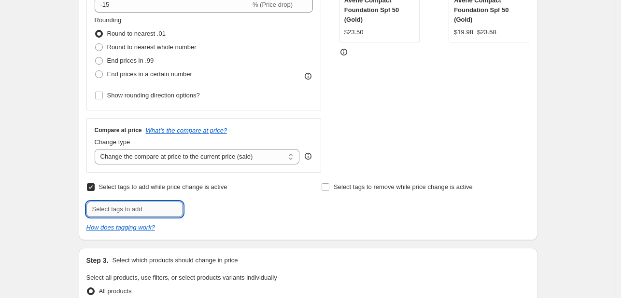 This screenshot has width=621, height=298. I want to click on span: All products, so click(115, 291).